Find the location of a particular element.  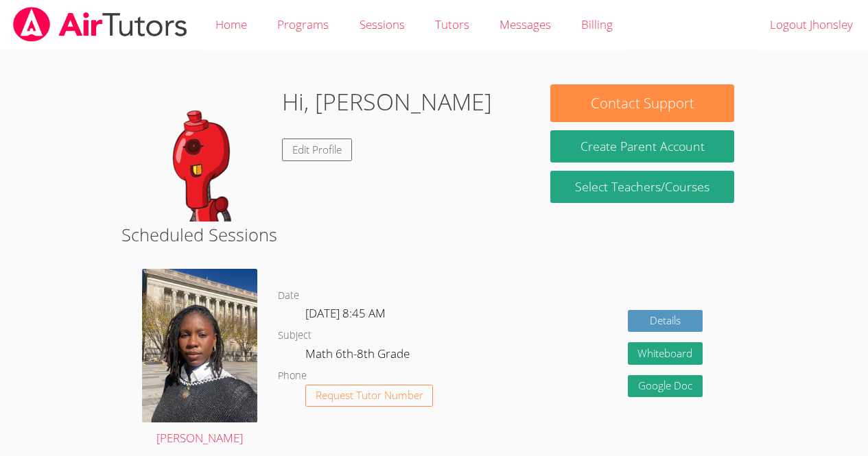

dt: Date is located at coordinates (288, 296).